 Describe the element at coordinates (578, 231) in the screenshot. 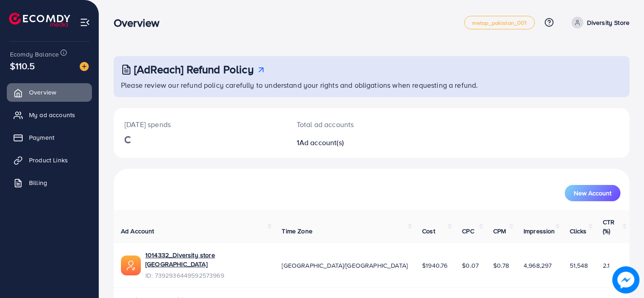

I see `span: Clicks` at that location.